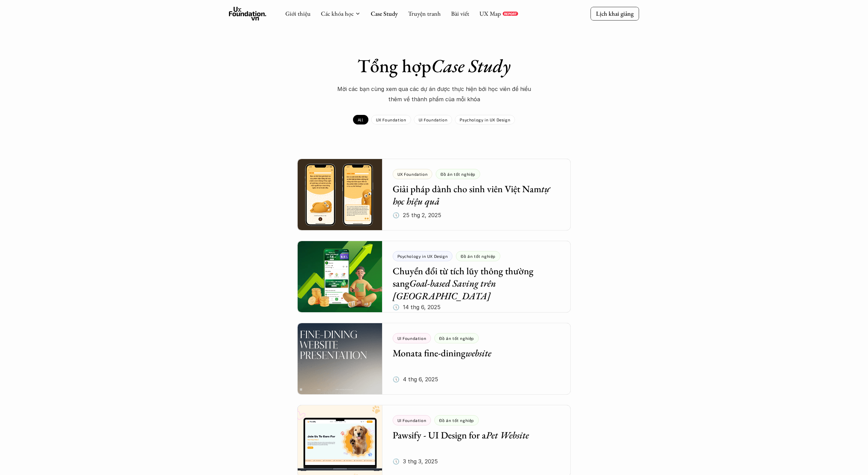 This screenshot has width=868, height=475. Describe the element at coordinates (391, 120) in the screenshot. I see `p: UX Foundation` at that location.